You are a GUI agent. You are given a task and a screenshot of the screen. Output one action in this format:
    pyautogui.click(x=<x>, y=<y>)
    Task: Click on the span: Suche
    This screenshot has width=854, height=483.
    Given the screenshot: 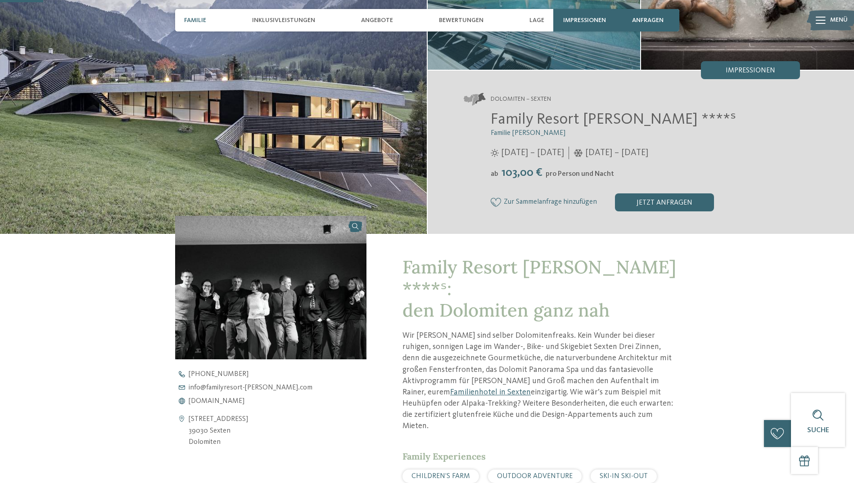 What is the action you would take?
    pyautogui.click(x=818, y=431)
    